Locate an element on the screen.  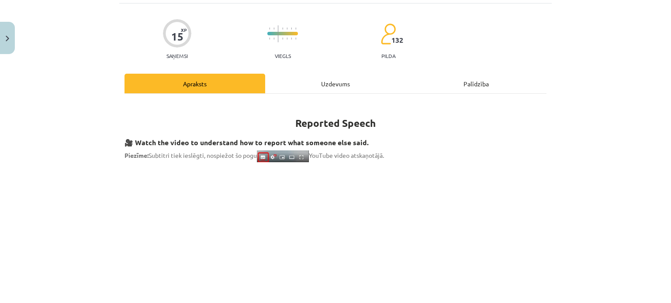
span: Subtitri tiek ieslēgti, nospiežot šo pogu YouTube video atskaņotājā. is located at coordinates (254, 155).